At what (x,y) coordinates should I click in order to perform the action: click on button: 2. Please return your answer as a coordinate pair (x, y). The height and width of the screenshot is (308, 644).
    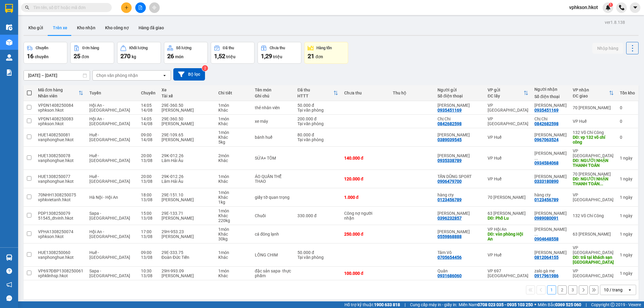
    Looking at the image, I should click on (562, 290).